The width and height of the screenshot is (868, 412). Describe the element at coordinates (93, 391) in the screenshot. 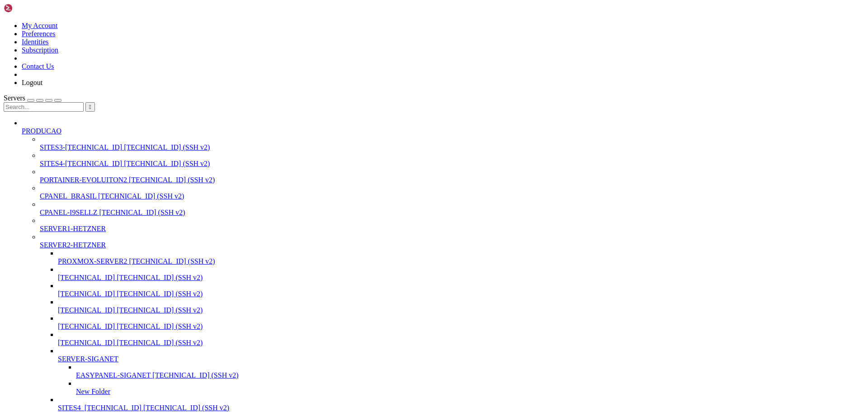

I see `span: New Folder` at that location.